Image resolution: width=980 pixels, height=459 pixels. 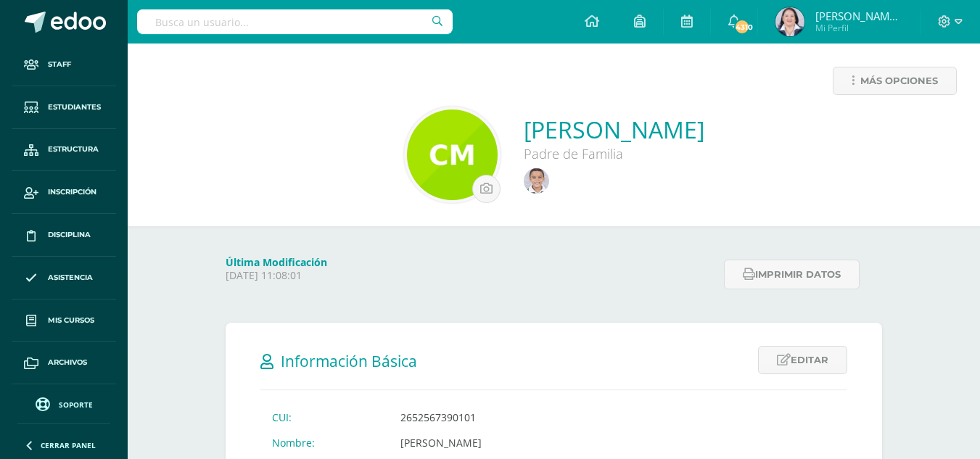 I want to click on span: Staff, so click(x=60, y=64).